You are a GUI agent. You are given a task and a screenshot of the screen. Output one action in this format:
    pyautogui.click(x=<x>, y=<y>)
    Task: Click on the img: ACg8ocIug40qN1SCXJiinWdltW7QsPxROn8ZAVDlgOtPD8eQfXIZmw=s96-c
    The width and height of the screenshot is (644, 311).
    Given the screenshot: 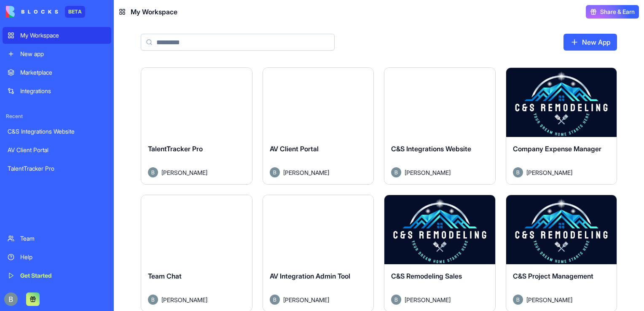 What is the action you would take?
    pyautogui.click(x=11, y=300)
    